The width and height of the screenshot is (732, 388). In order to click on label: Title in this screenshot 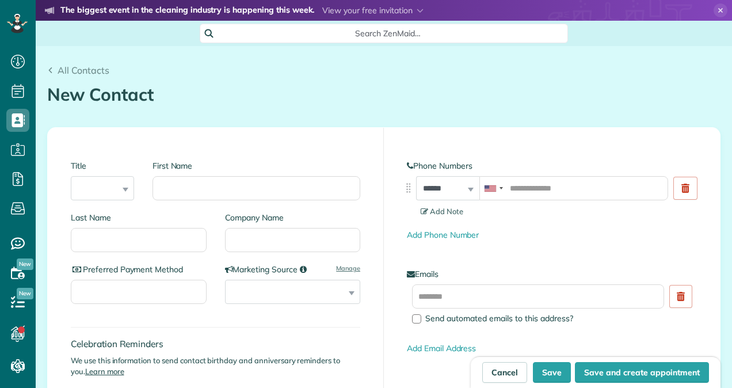, I will do `click(102, 166)`.